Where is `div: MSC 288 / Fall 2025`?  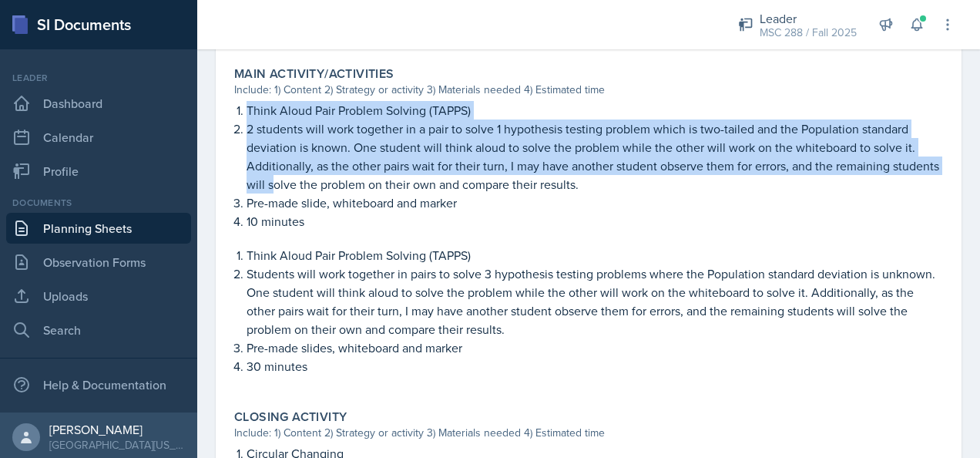 div: MSC 288 / Fall 2025 is located at coordinates (809, 32).